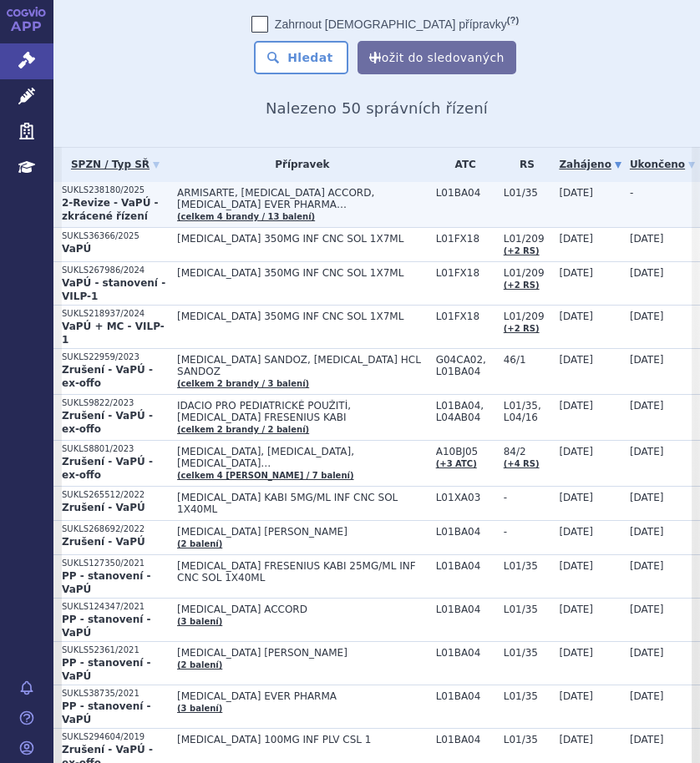  What do you see at coordinates (527, 451) in the screenshot?
I see `span: 84/2` at bounding box center [527, 451].